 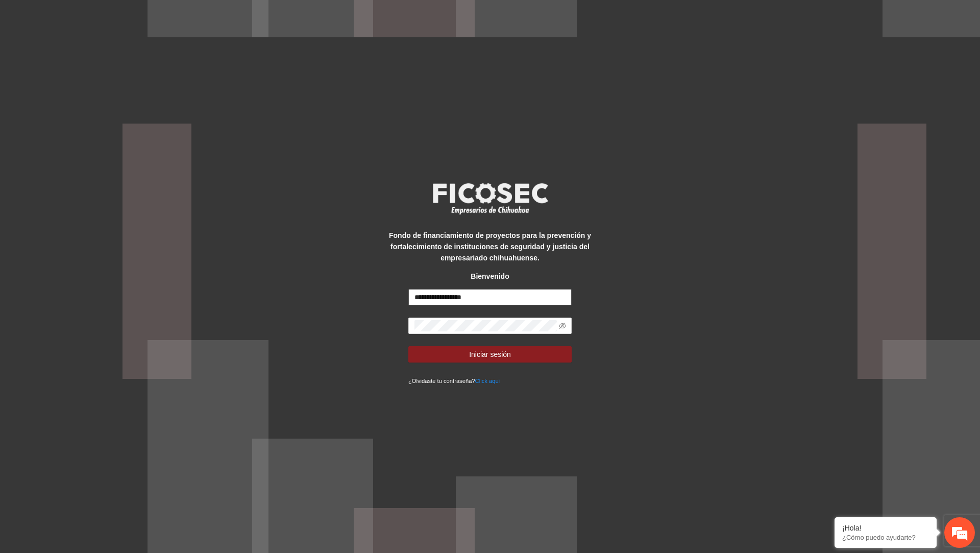 I want to click on div: ¡Hola!, so click(x=886, y=528).